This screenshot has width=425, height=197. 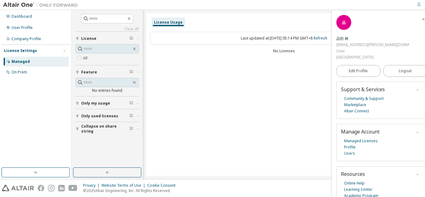 What do you see at coordinates (107, 90) in the screenshot?
I see `div: No entries found` at bounding box center [107, 90].